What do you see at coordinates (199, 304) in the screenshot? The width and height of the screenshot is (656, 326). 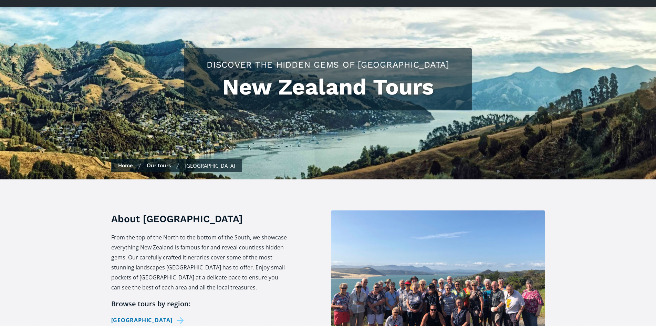 I see `h6: Browse tours by region:` at bounding box center [199, 304].